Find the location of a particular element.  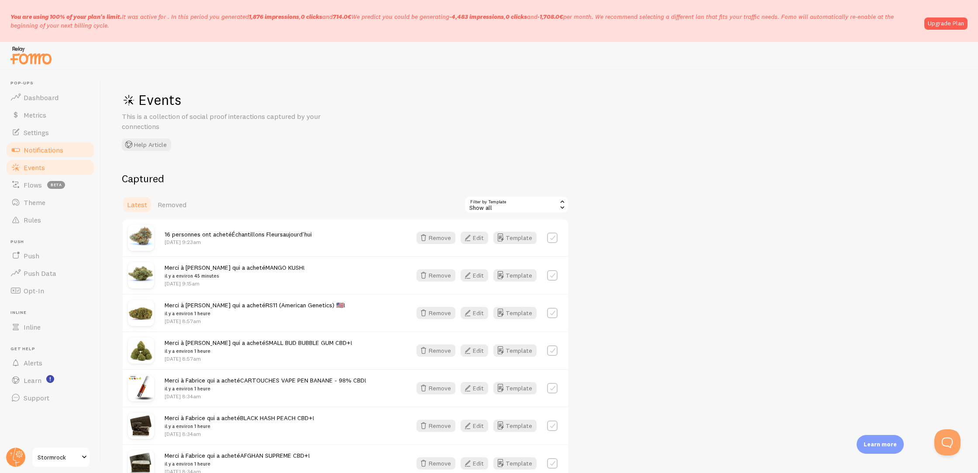

span: , and is located at coordinates (300, 17).